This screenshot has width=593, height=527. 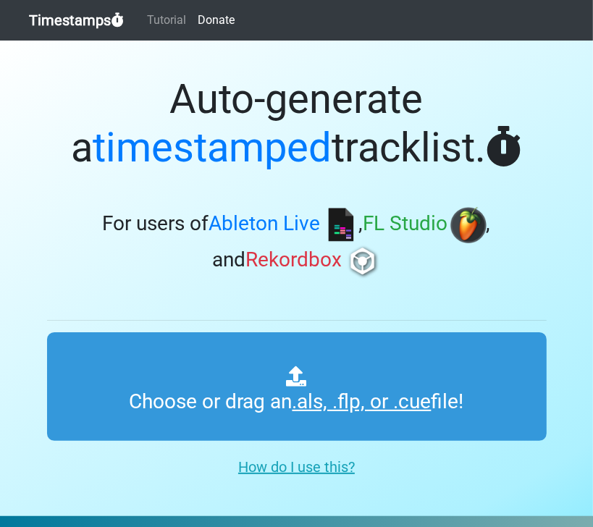 What do you see at coordinates (341, 225) in the screenshot?
I see `img: ableton.png` at bounding box center [341, 225].